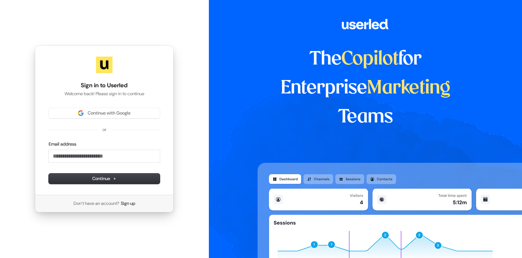 The height and width of the screenshot is (258, 522). What do you see at coordinates (104, 86) in the screenshot?
I see `h1: Sign in to Userled` at bounding box center [104, 86].